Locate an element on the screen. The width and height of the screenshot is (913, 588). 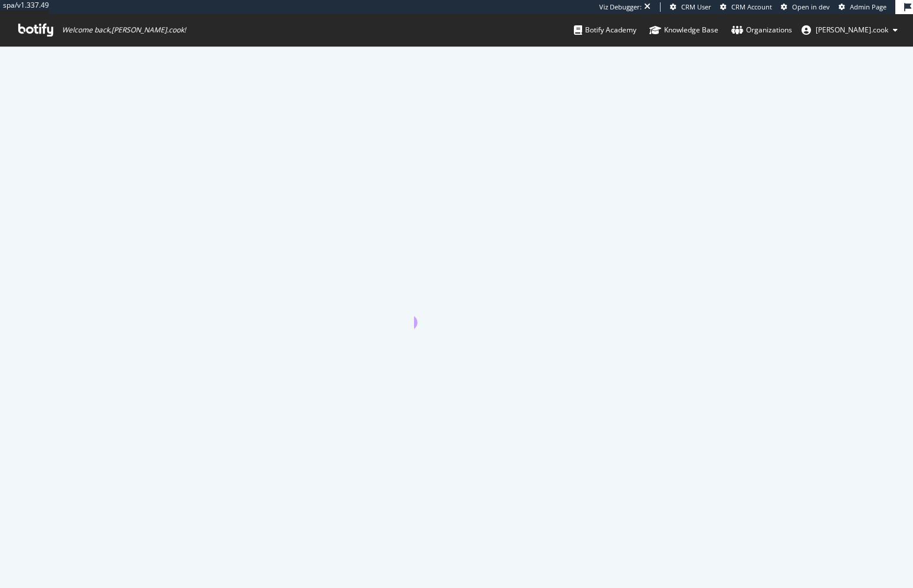
span: CRM Account is located at coordinates (751, 7).